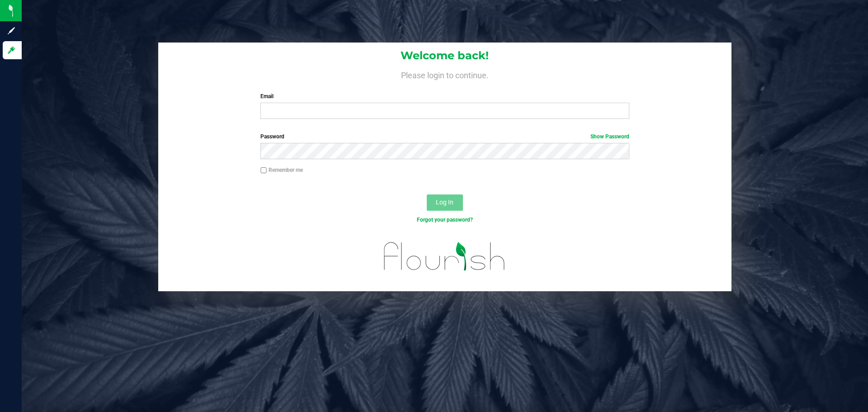 The image size is (868, 412). I want to click on h1: Welcome back!, so click(444, 56).